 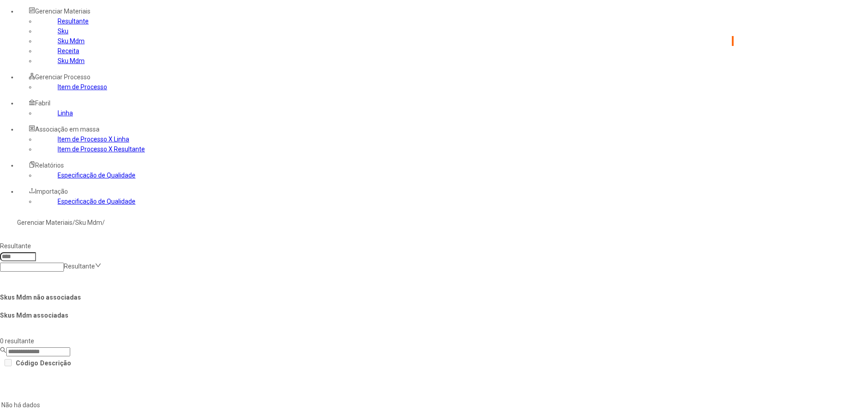 I want to click on nz-select-placeholder: Resultante, so click(x=79, y=266).